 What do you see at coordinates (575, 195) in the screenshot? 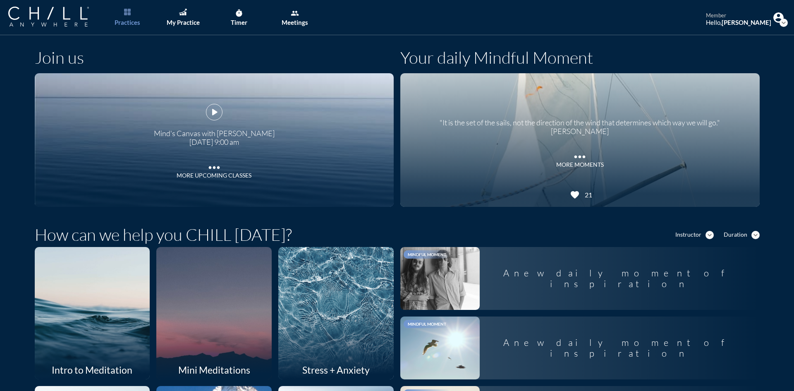
I see `i: favorite` at bounding box center [575, 195].